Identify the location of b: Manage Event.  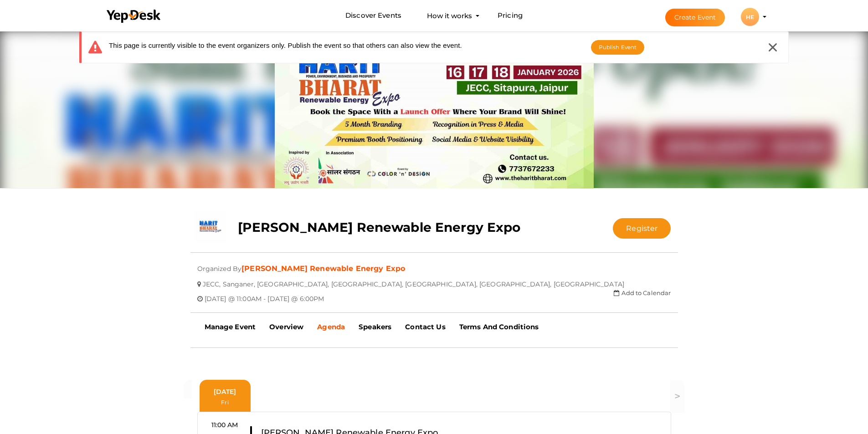
(230, 327).